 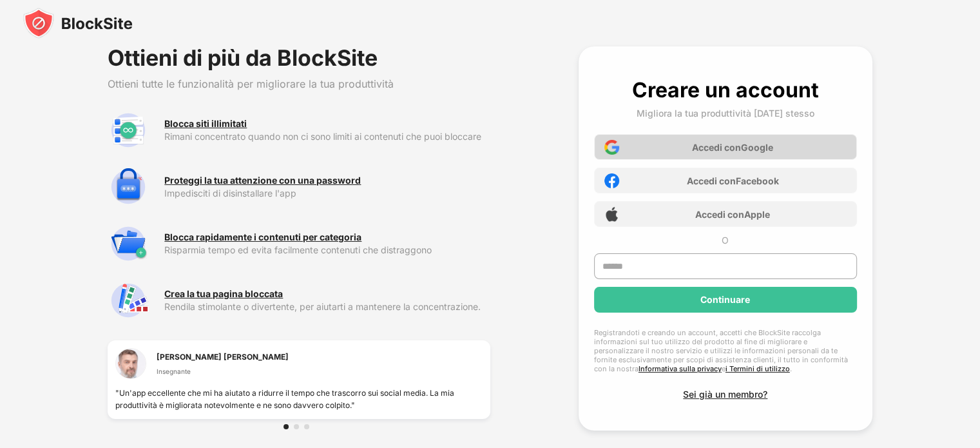 I want to click on a: i Termini di utilizzo, so click(x=758, y=369).